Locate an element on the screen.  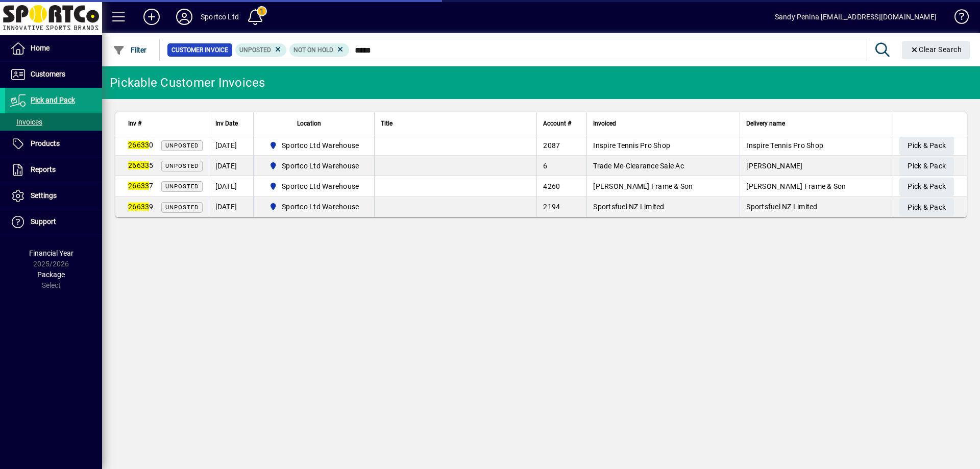
span: Home is located at coordinates (39, 48).